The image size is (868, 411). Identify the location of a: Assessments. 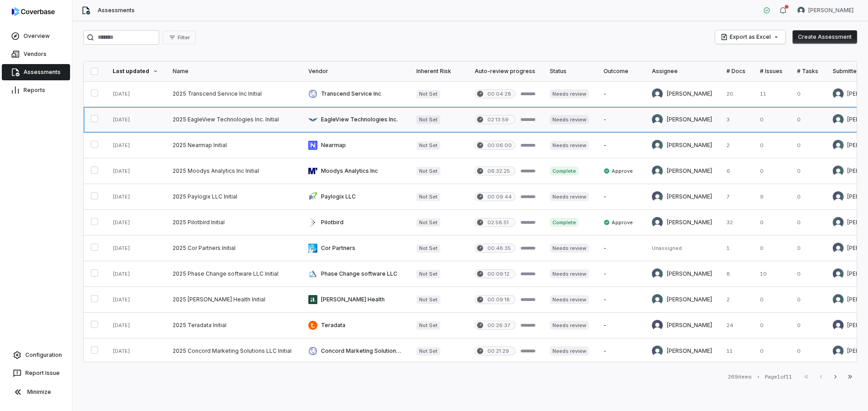
(36, 72).